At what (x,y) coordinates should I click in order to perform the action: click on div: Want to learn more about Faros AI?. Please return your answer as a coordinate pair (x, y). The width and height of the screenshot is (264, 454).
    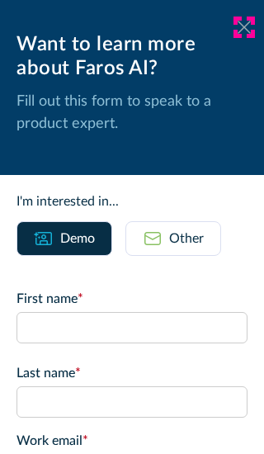
    Looking at the image, I should click on (132, 57).